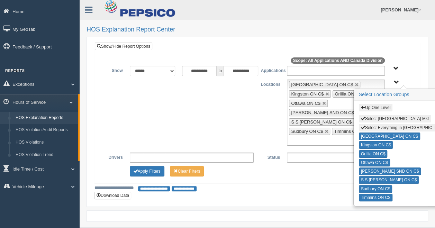 This screenshot has width=435, height=228. Describe the element at coordinates (375, 189) in the screenshot. I see `button: Sudbury ON C$` at that location.